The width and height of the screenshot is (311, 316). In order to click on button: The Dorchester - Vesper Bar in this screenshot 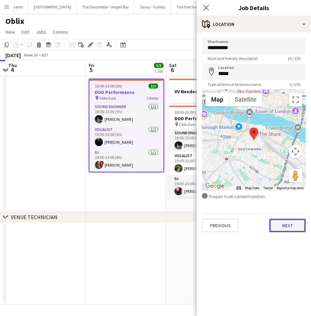, I will do `click(106, 7)`.